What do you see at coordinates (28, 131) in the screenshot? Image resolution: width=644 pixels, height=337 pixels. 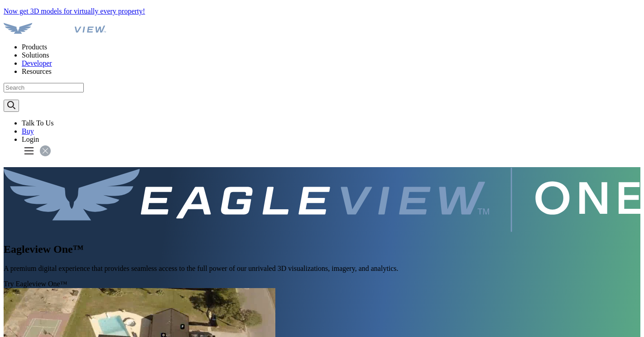 I see `a: Buy` at bounding box center [28, 131].